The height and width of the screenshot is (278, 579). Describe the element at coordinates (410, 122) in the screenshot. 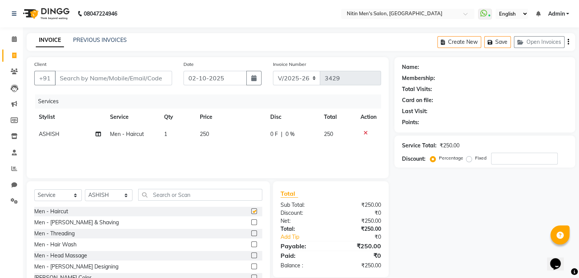

I see `div: Points:` at that location.